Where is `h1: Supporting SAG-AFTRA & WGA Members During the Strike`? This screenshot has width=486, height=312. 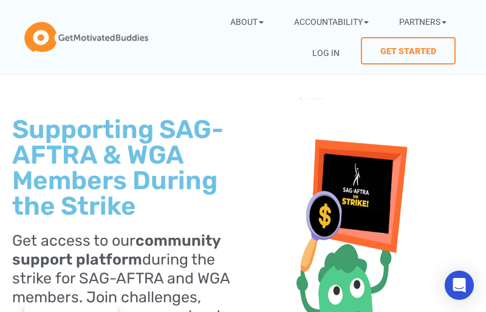 h1: Supporting SAG-AFTRA & WGA Members During the Strike is located at coordinates (129, 168).